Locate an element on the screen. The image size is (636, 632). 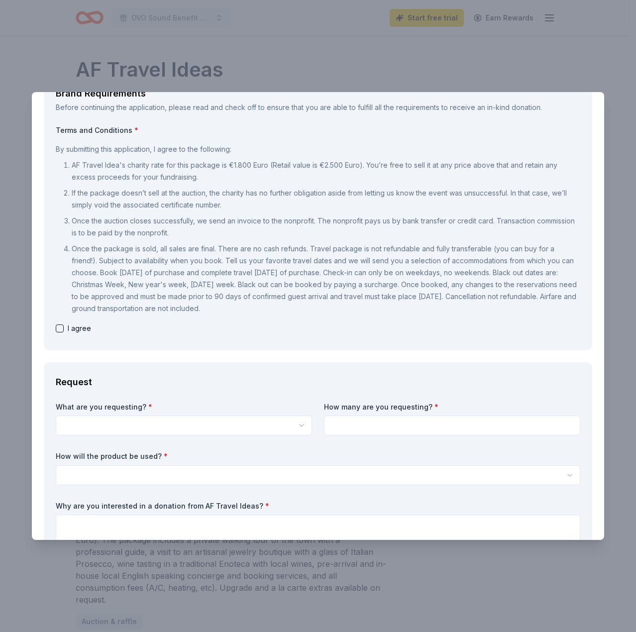
p: If the package doesn’t sell at the auction, the charity has no further obligation aside from lett... is located at coordinates (326, 199).